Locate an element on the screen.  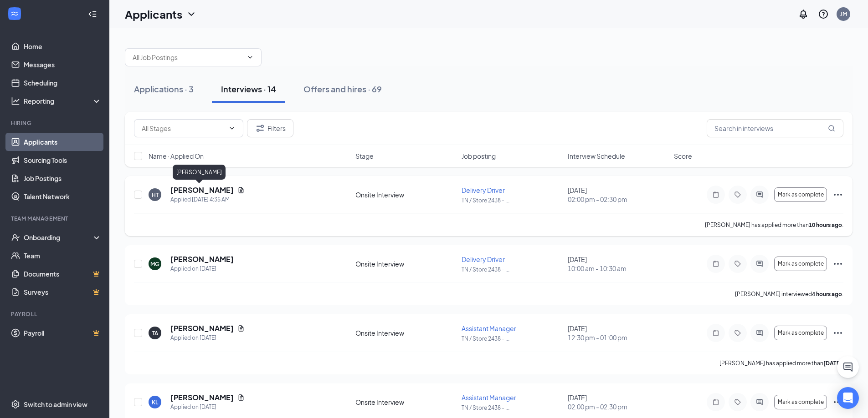
svg: UserCheck is located at coordinates (15, 238).